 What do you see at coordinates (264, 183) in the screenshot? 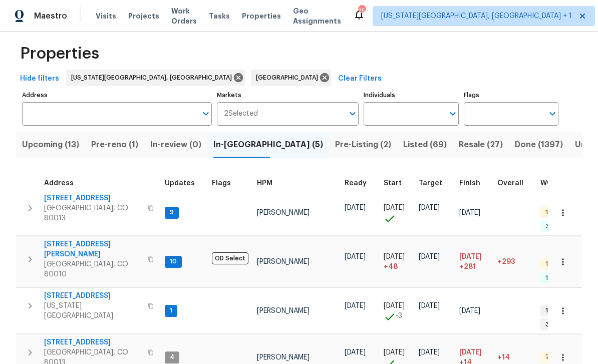
I see `span: HPM` at bounding box center [264, 183].